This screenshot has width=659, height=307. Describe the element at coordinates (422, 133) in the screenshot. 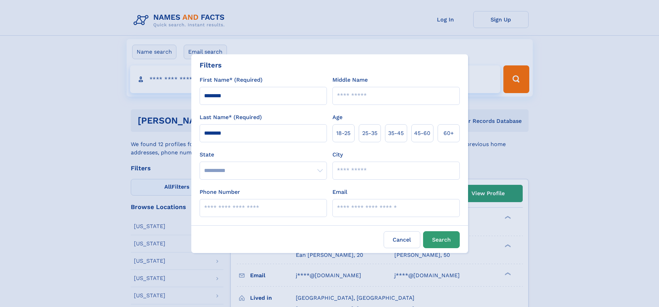

I see `span: 45‑60` at that location.